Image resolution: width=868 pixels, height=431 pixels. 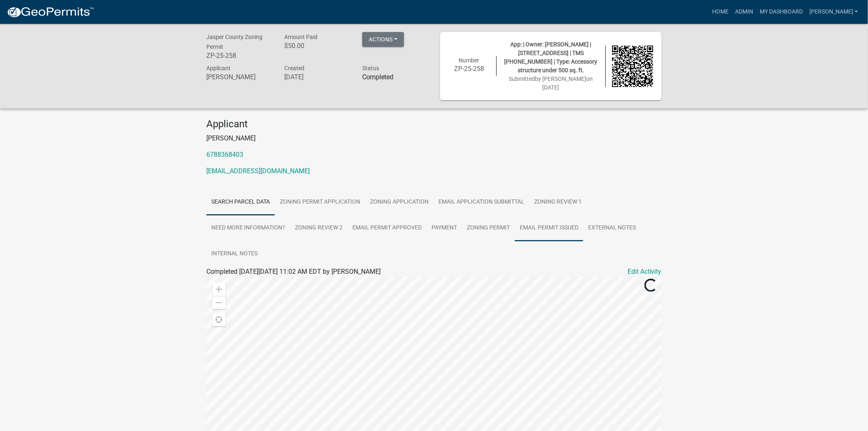 What do you see at coordinates (301, 37) in the screenshot?
I see `span: Amount Paid` at bounding box center [301, 37].